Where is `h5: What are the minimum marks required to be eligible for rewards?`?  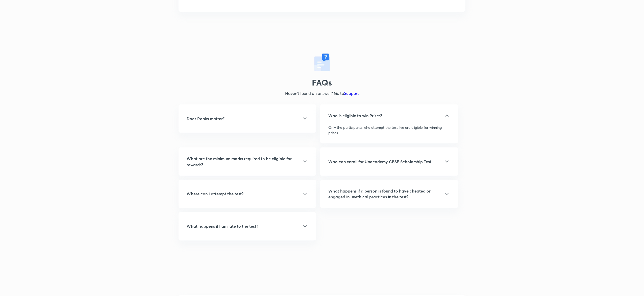
h5: What are the minimum marks required to be eligible for rewards? is located at coordinates (244, 162).